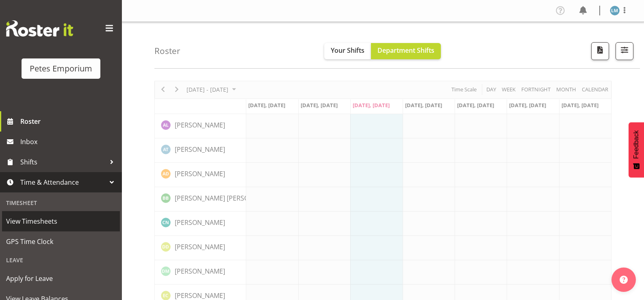 This screenshot has width=644, height=300. I want to click on span: Your Shifts, so click(348, 50).